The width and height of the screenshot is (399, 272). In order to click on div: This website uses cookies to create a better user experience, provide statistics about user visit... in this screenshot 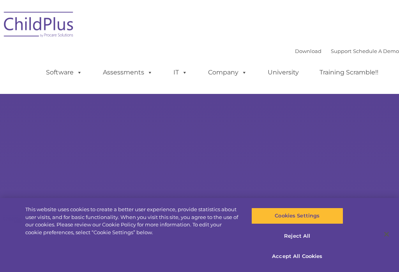, I will do `click(132, 221)`.